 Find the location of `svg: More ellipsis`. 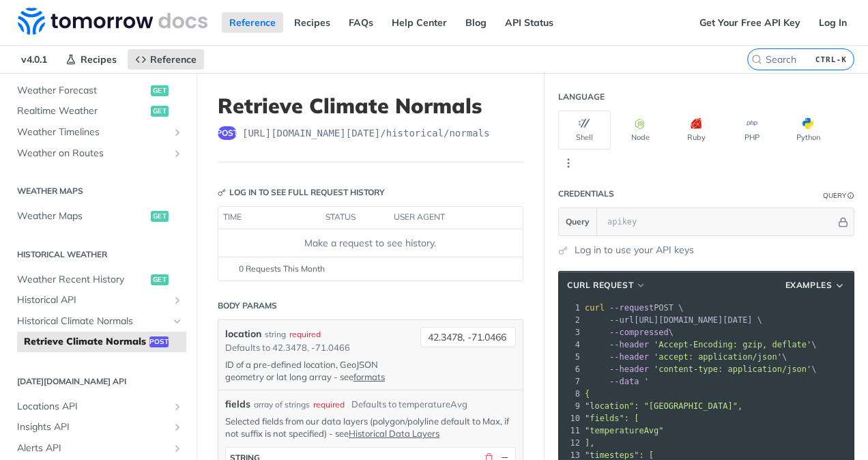

svg: More ellipsis is located at coordinates (569, 163).